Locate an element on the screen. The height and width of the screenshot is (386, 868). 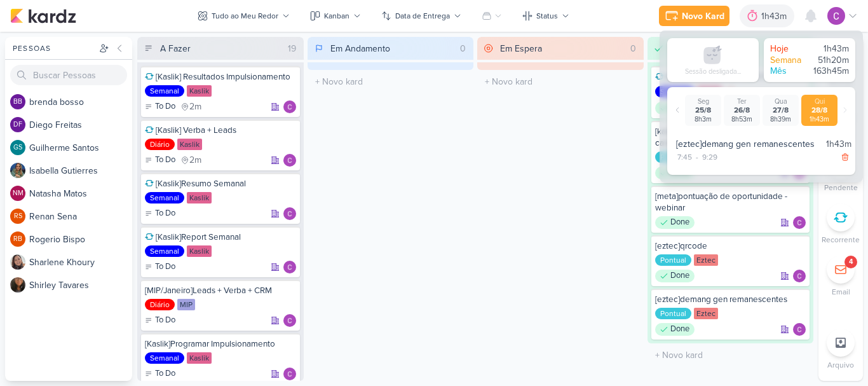
div: [Kaslik] Verba + Leads is located at coordinates (220, 130).